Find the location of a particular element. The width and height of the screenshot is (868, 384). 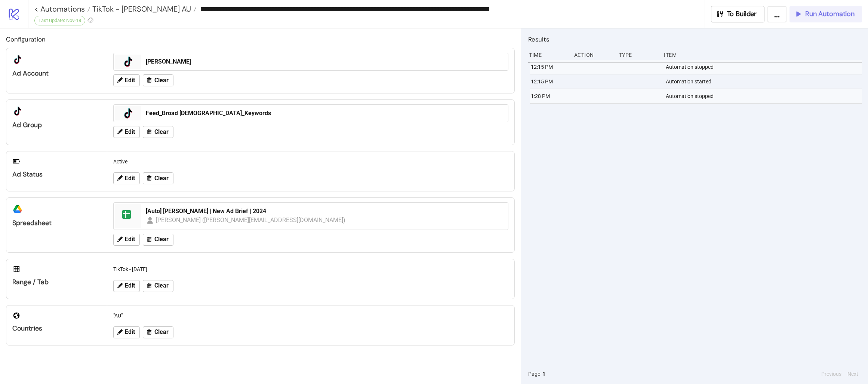

div: Action is located at coordinates (593, 55).